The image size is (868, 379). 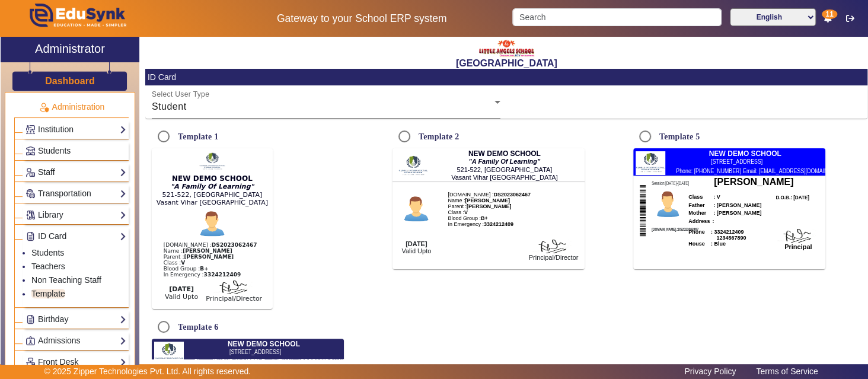 What do you see at coordinates (829, 14) in the screenshot?
I see `span: 11` at bounding box center [829, 14].